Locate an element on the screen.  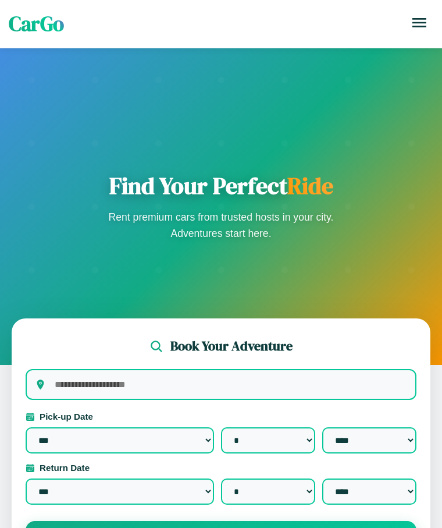
span: Ride is located at coordinates (310, 186).